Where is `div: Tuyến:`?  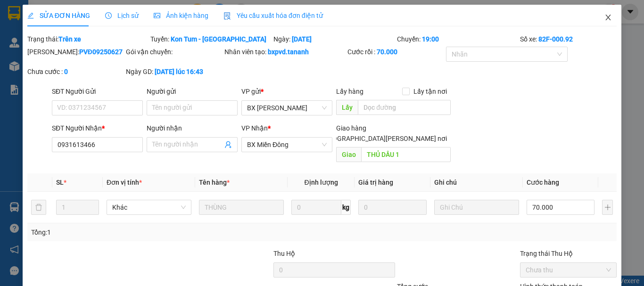
div: Tuyến: is located at coordinates (211, 39).